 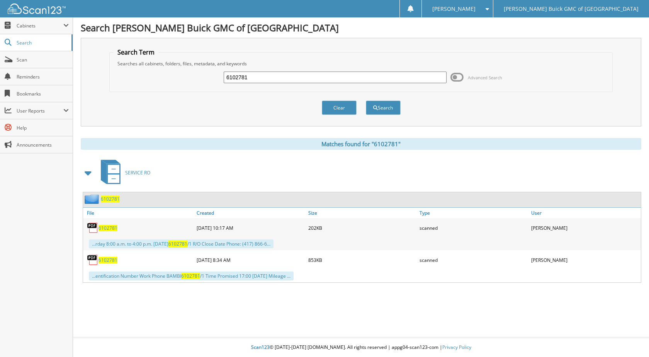 What do you see at coordinates (37, 8) in the screenshot?
I see `img: scan123-logo-white.svg` at bounding box center [37, 8].